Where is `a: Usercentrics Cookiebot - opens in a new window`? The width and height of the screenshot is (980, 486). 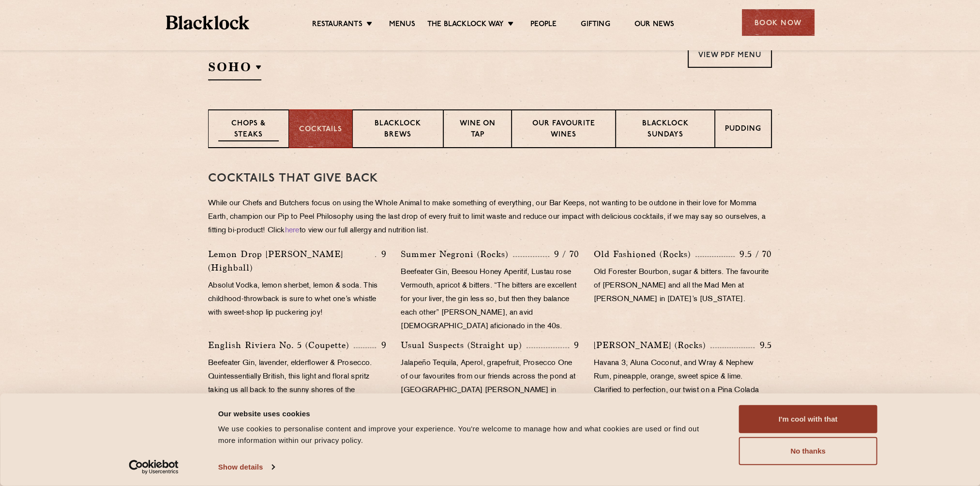
a: Usercentrics Cookiebot - opens in a new window is located at coordinates (153, 467).